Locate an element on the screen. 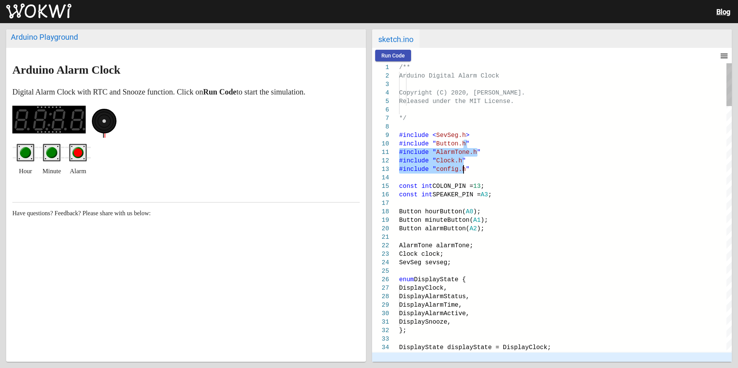  div: 31 is located at coordinates (381, 322).